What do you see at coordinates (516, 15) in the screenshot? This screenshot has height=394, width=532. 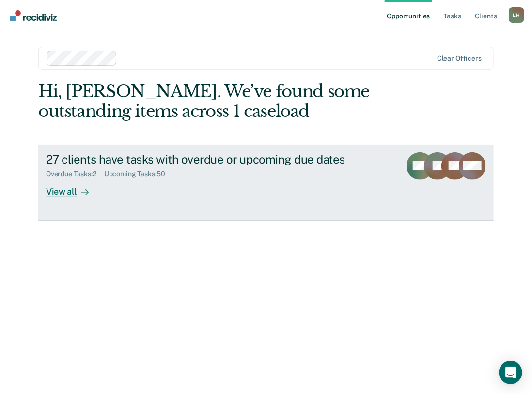 I see `div: L H` at bounding box center [516, 15].